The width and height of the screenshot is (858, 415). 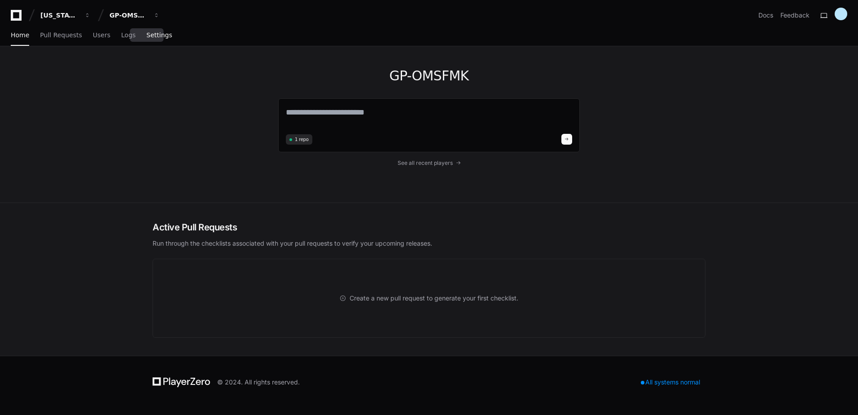 I want to click on div: © 2024. All rights reserved., so click(x=258, y=382).